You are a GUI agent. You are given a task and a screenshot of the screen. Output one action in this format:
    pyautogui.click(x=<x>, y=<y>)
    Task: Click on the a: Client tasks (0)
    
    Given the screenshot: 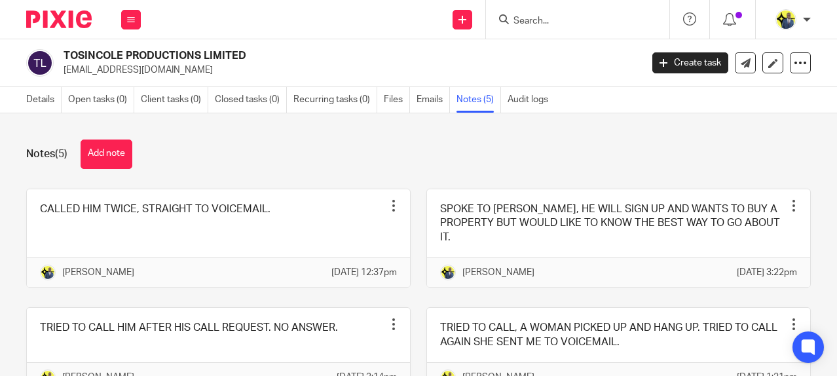 What is the action you would take?
    pyautogui.click(x=174, y=100)
    